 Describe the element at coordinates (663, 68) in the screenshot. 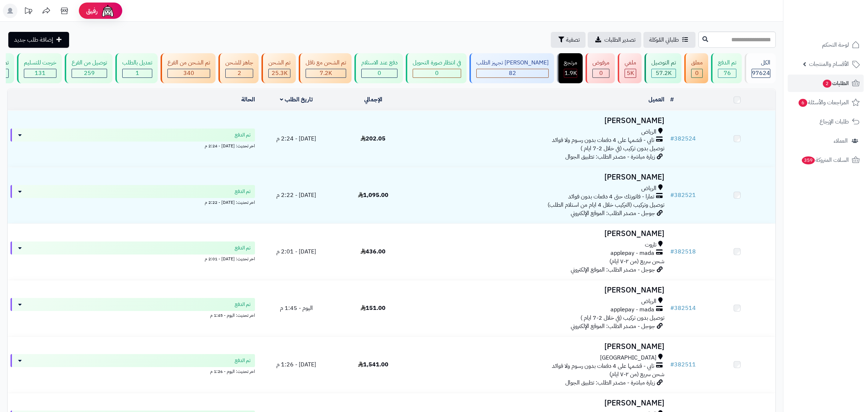

I see `a: تم التوصيل 57.2K` at that location.